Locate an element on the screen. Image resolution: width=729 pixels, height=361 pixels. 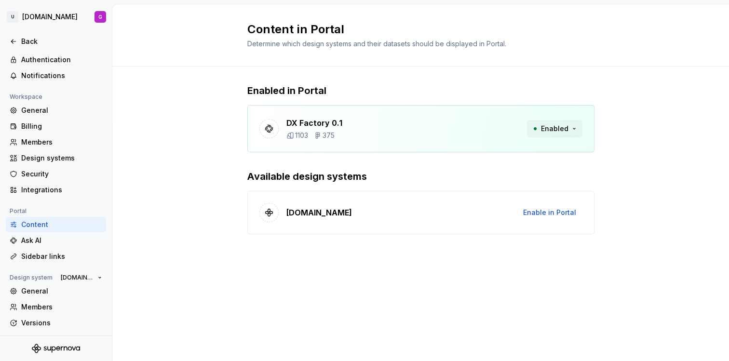
a: Supernova Logo is located at coordinates (56, 348).